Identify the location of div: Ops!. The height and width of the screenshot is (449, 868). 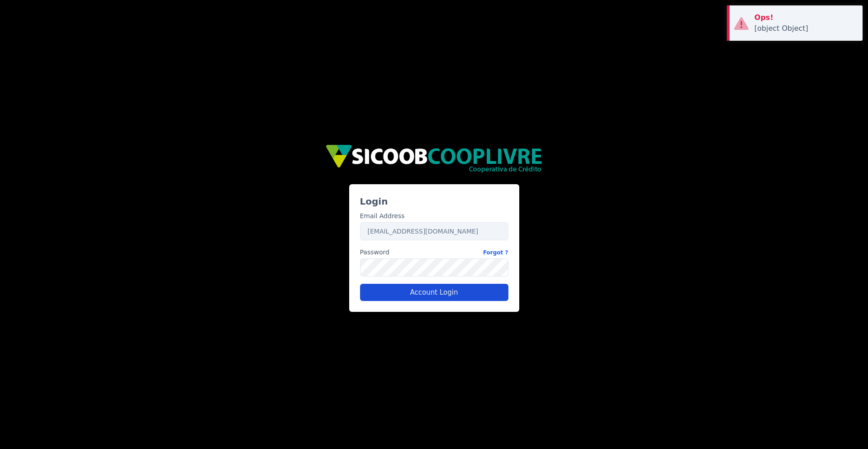
(805, 17).